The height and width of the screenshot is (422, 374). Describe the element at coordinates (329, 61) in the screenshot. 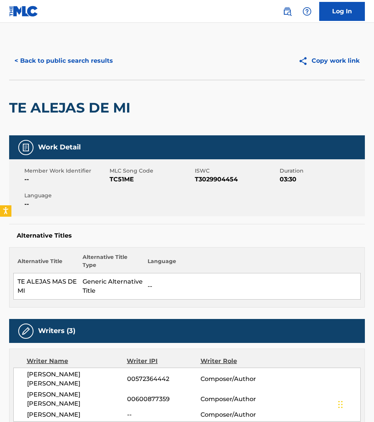

I see `button: Copy work link` at that location.